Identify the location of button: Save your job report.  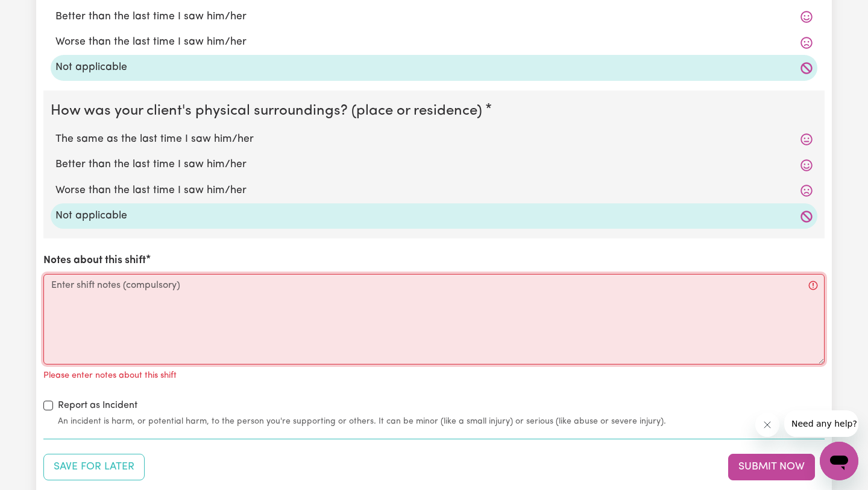
(94, 467).